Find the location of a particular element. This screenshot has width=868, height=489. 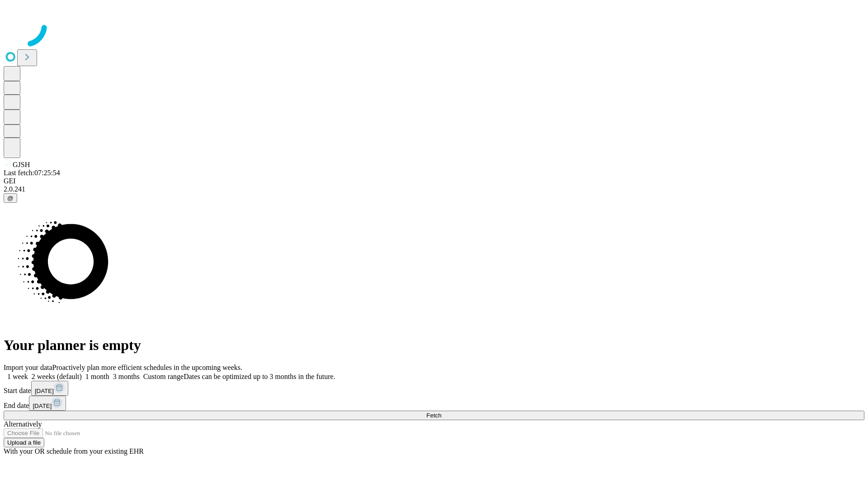

h1: Your planner is empty is located at coordinates (434, 345).